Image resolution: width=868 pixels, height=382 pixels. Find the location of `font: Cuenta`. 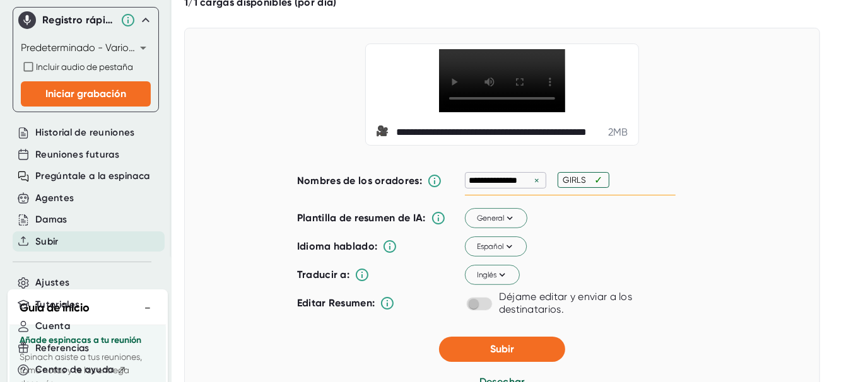

font: Cuenta is located at coordinates (52, 326).